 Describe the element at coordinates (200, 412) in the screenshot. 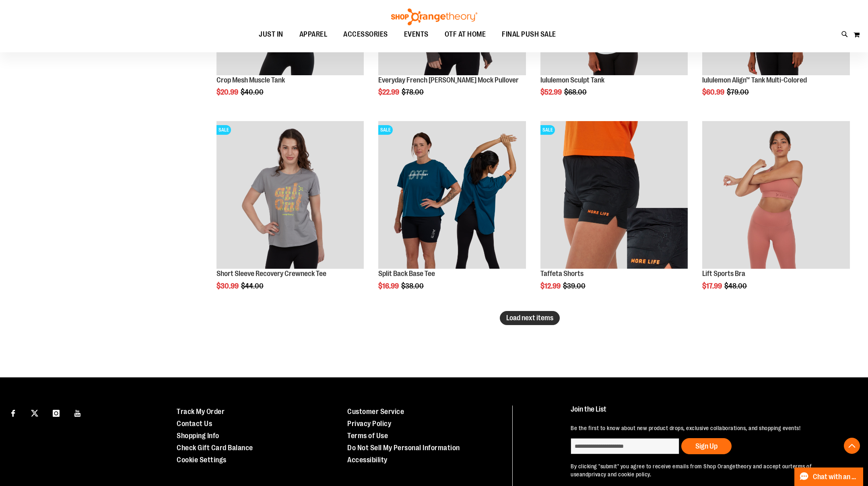

I see `a: Track My Order` at that location.